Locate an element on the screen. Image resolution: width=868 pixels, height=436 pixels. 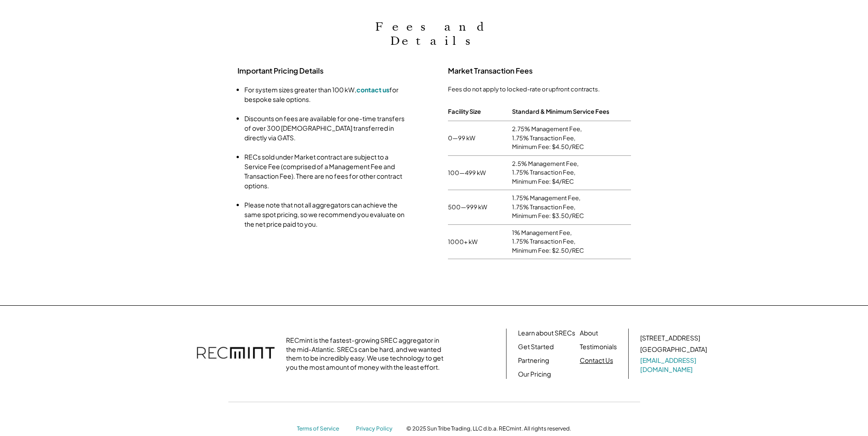
div: 2.75% Management Fee, 1.75% Transaction Fee, Minimum Fee: $4.50/REC is located at coordinates (571, 138).